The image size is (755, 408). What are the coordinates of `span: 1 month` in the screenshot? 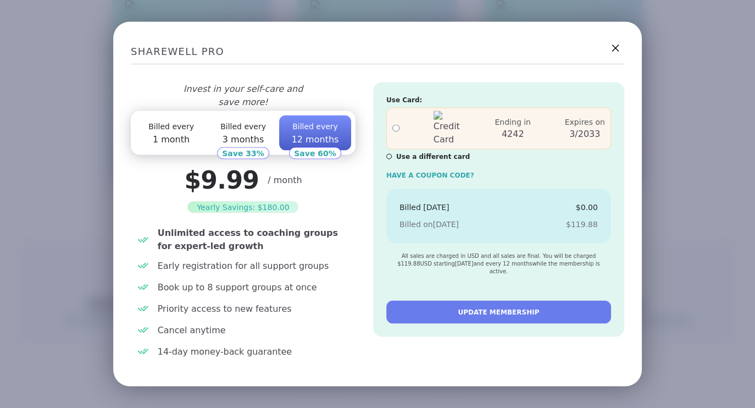 It's located at (171, 139).